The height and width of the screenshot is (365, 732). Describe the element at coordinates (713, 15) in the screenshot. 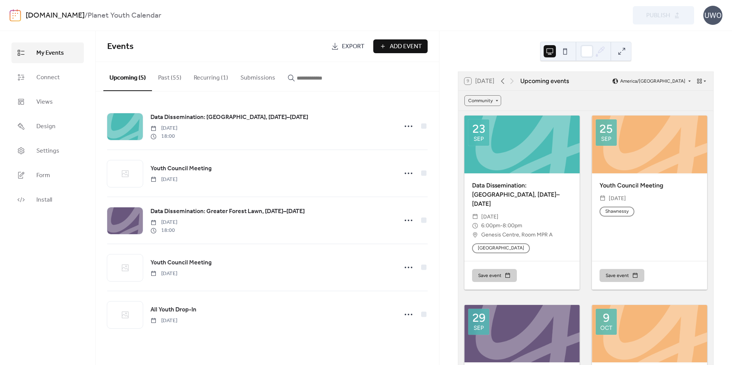

I see `div: UWO` at that location.